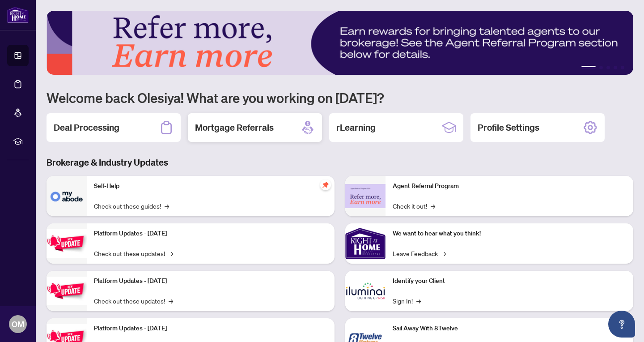  Describe the element at coordinates (132, 206) in the screenshot. I see `a: Check out these guides!→` at that location.